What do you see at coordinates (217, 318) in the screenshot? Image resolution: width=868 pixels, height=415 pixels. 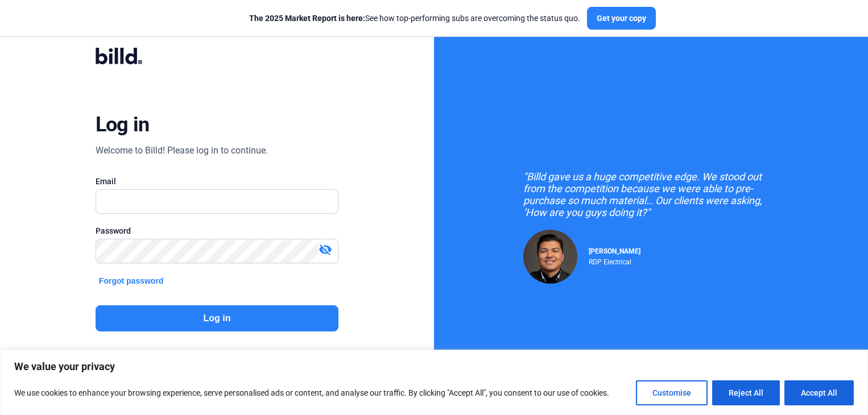 I see `button: Log in` at bounding box center [217, 318].